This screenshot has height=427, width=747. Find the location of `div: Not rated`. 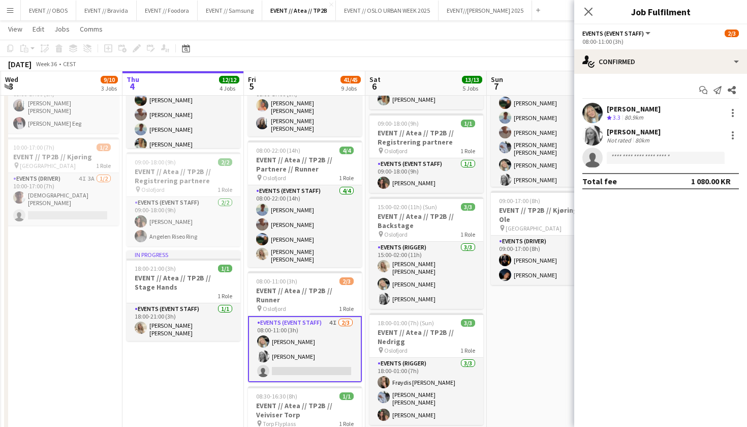

div: Not rated is located at coordinates (620, 140).